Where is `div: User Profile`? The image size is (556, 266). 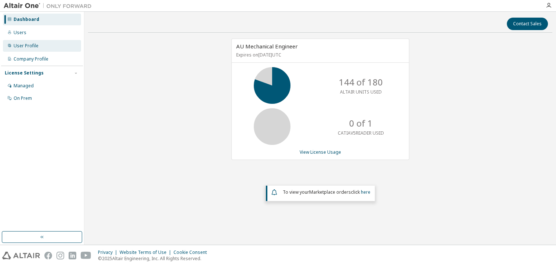 div: User Profile is located at coordinates (26, 46).